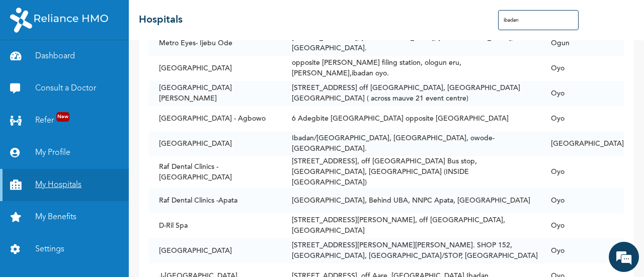 Image resolution: width=644 pixels, height=277 pixels. What do you see at coordinates (215, 226) in the screenshot?
I see `td: D-Ril Spa` at bounding box center [215, 226].